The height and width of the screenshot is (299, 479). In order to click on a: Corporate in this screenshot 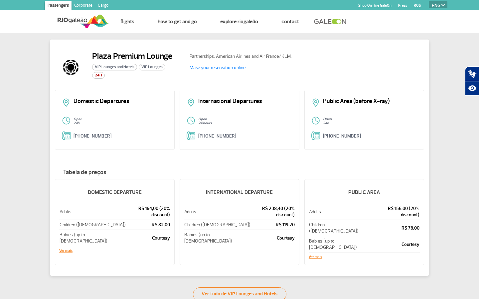, I will do `click(83, 6)`.